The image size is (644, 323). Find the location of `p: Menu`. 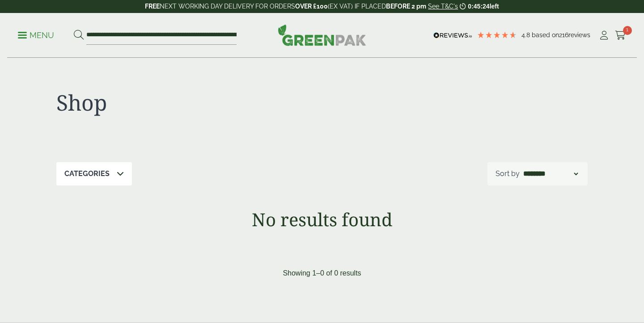

p: Menu is located at coordinates (36, 36).